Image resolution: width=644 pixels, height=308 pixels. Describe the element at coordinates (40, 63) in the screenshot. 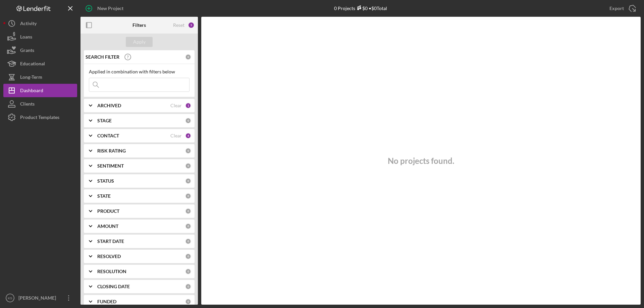

I see `button: Educational` at that location.